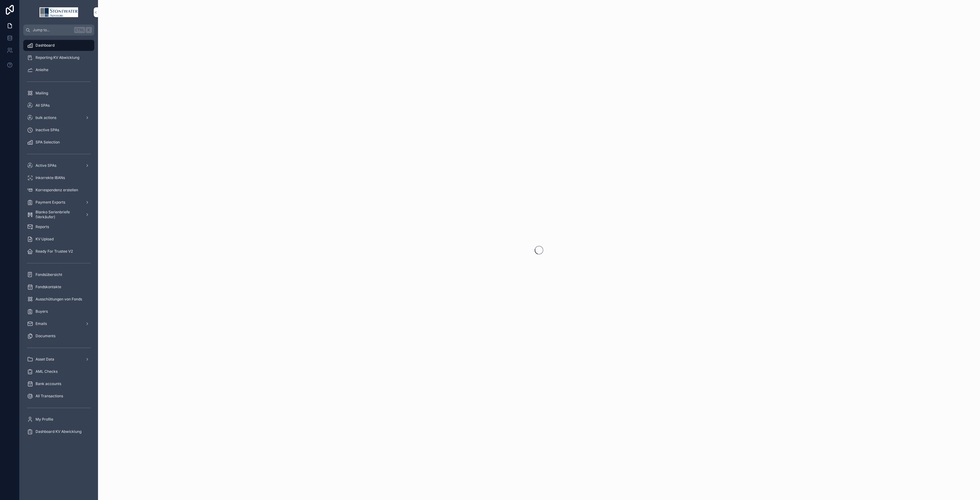 Image resolution: width=980 pixels, height=500 pixels. What do you see at coordinates (58, 178) in the screenshot?
I see `a: Inkorrekte IBANs` at bounding box center [58, 178].